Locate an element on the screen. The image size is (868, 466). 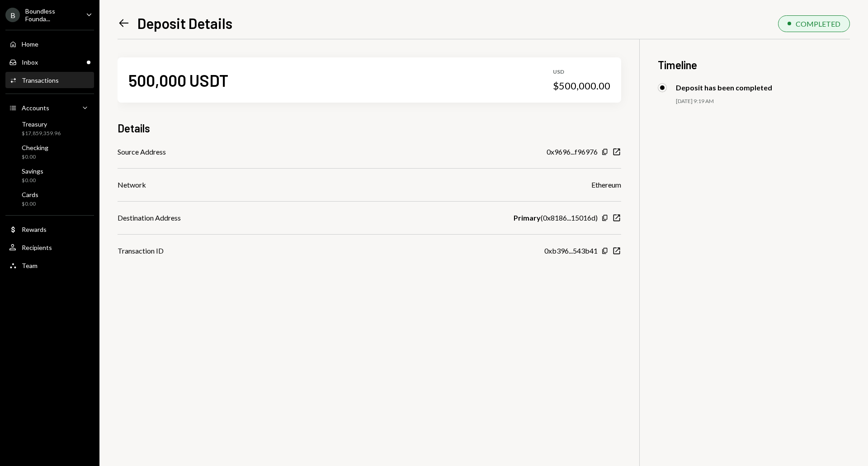
div: B is located at coordinates (12, 15).